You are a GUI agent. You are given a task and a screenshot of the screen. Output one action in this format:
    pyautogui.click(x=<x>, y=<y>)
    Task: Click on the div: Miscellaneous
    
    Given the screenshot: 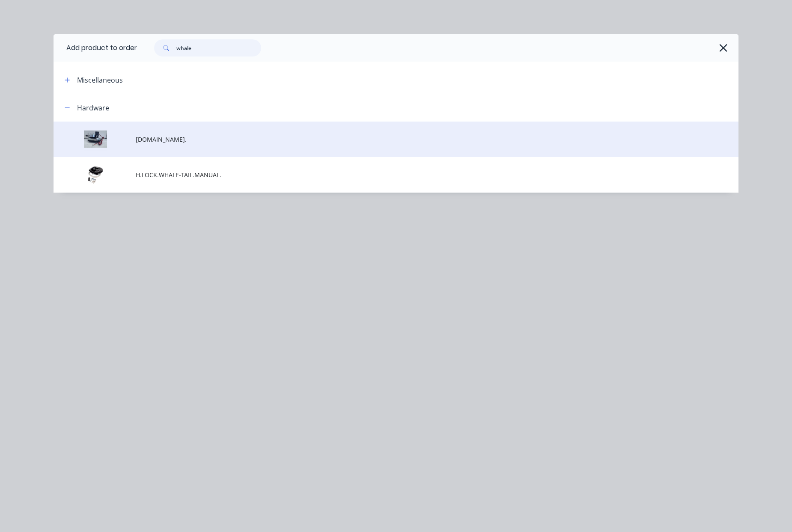 What is the action you would take?
    pyautogui.click(x=100, y=80)
    